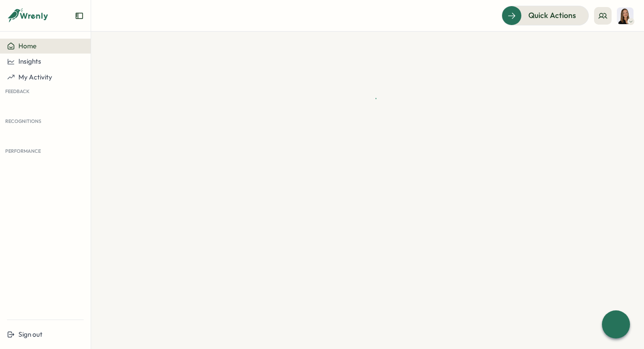  I want to click on button: Quick Actions, so click(545, 16).